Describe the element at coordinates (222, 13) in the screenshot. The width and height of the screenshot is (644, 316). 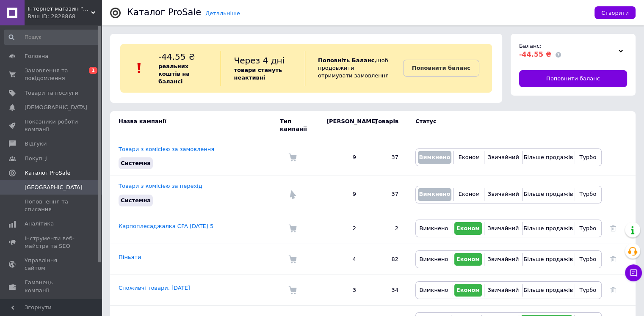
I see `a: Детальніше` at that location.